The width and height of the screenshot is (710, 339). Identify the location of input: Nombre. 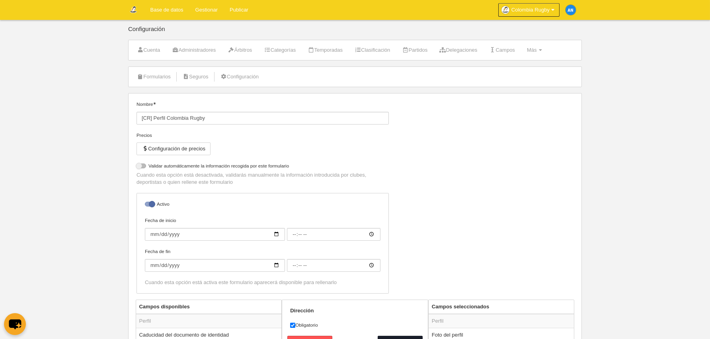
(263, 118).